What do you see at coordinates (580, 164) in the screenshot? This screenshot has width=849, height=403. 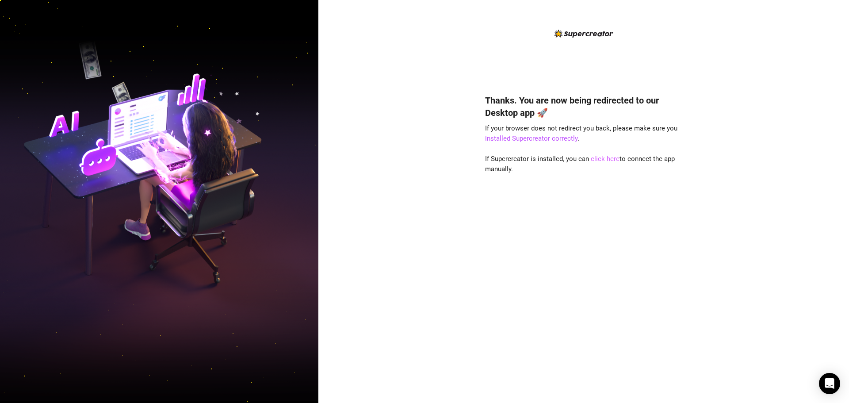 I see `span: If Supercreator is installed, you can to connect the app manually.` at bounding box center [580, 164].